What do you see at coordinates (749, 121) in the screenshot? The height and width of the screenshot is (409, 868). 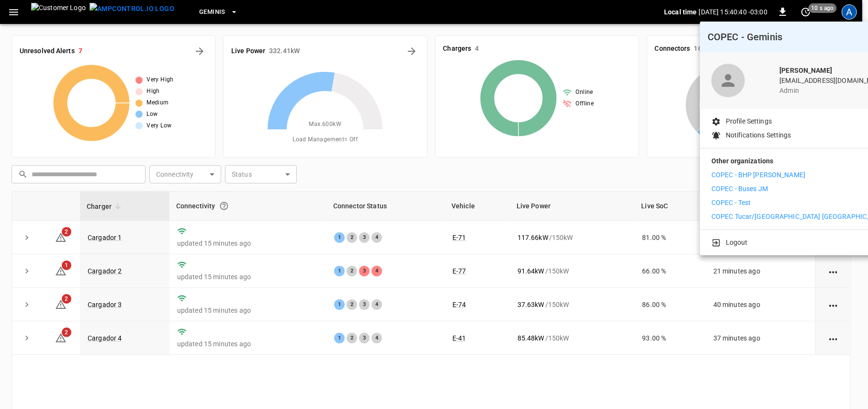 I see `p: Profile Settings` at bounding box center [749, 121].